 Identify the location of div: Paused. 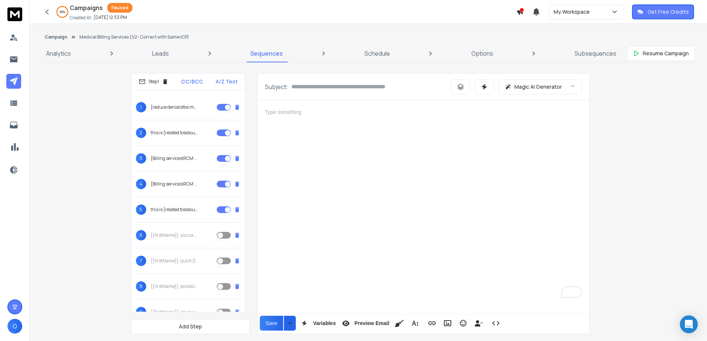
(120, 8).